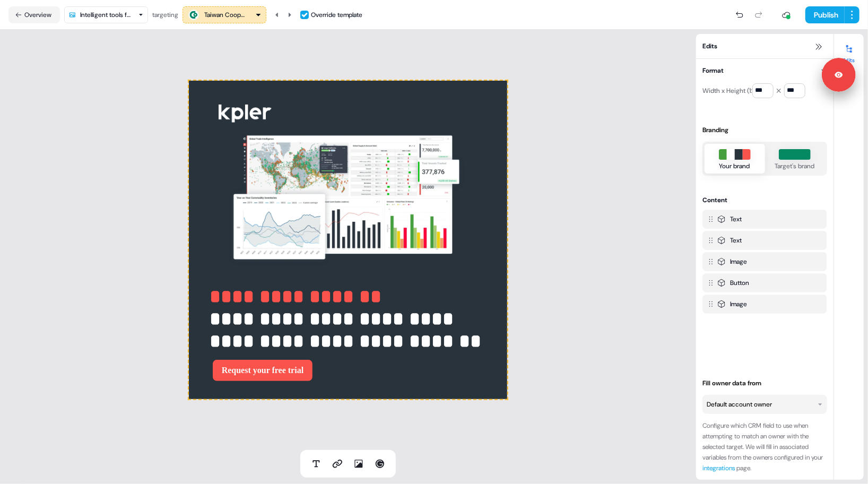 This screenshot has height=484, width=868. Describe the element at coordinates (795, 158) in the screenshot. I see `button: Target's brand` at that location.